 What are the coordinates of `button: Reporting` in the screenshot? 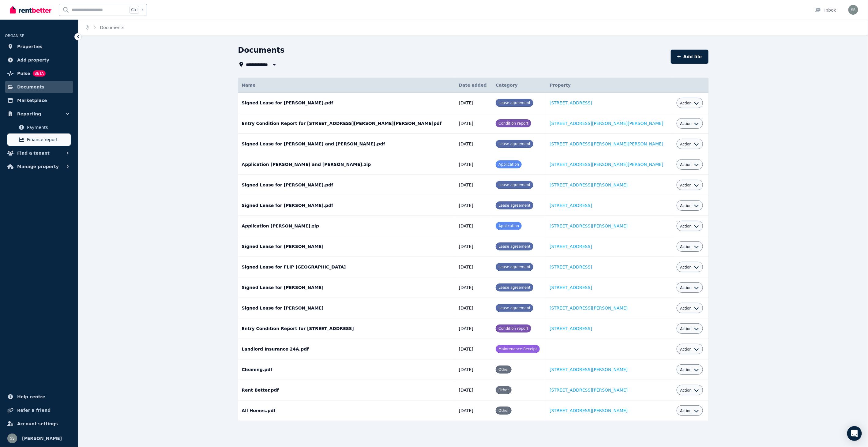 It's located at (39, 114).